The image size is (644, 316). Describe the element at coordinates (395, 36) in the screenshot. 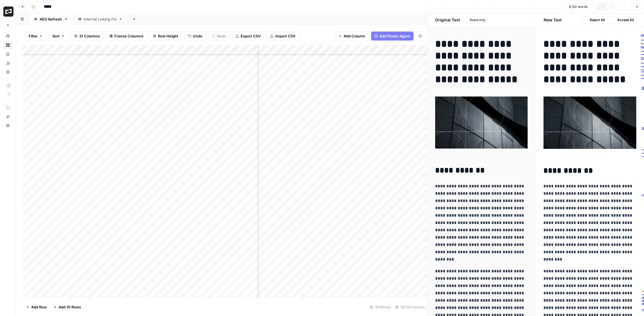

I see `span: Add Power Agent` at that location.